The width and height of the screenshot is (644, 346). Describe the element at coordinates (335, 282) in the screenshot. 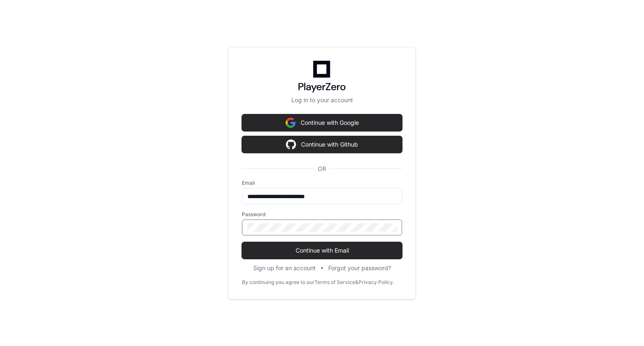

I see `a: Terms of Service` at that location.